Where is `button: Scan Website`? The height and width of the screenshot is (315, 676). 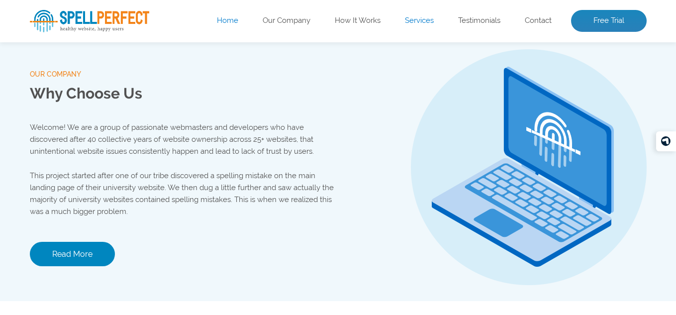
button: Scan Website is located at coordinates (74, 173).